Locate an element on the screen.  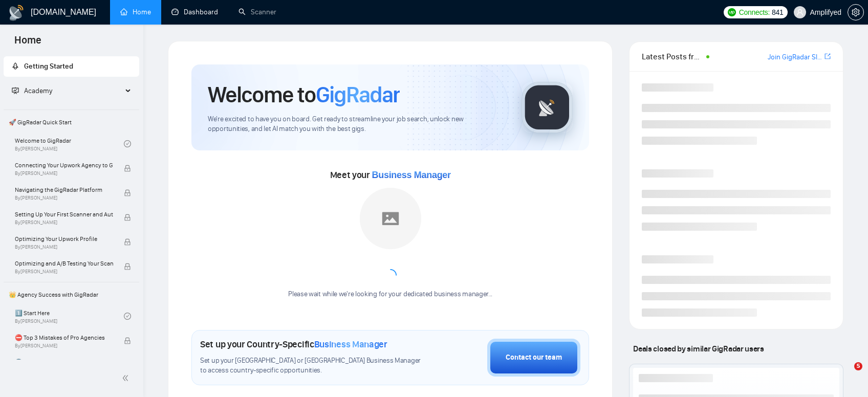
span: Deals closed by similar GigRadar users is located at coordinates (698, 348).